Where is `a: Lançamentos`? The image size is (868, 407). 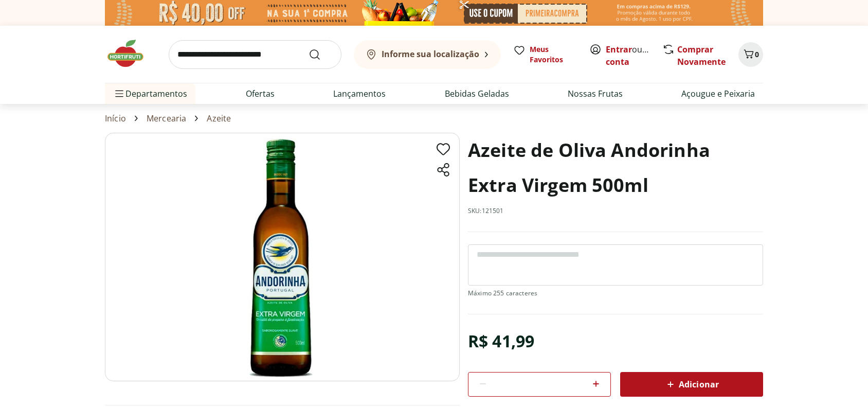
a: Lançamentos is located at coordinates (359, 94).